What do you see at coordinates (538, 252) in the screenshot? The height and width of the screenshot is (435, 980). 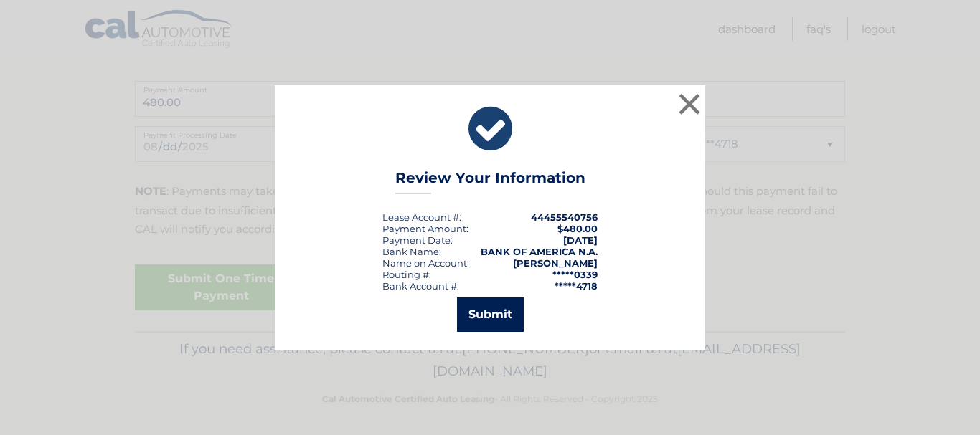 I see `strong: BANK OF AMERICA N.A.` at bounding box center [538, 252].